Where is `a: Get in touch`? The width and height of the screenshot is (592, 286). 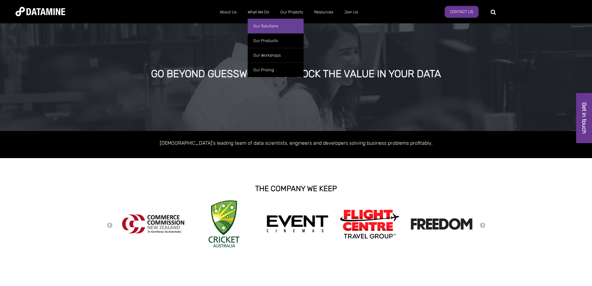 a: Get in touch is located at coordinates (584, 118).